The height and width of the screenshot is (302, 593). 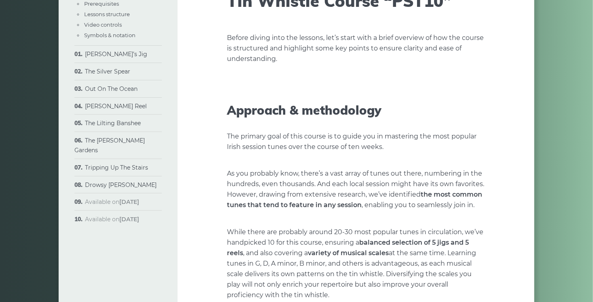 What do you see at coordinates (108, 72) in the screenshot?
I see `a: The Silver Spear` at bounding box center [108, 72].